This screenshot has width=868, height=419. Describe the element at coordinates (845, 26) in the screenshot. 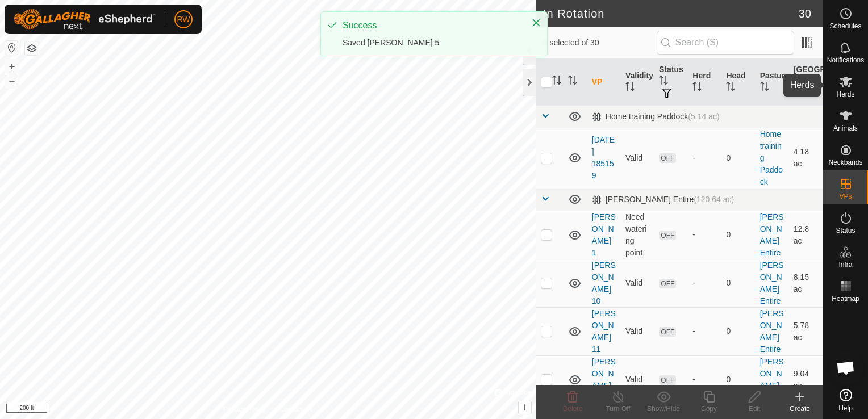

I see `span: Schedules` at that location.